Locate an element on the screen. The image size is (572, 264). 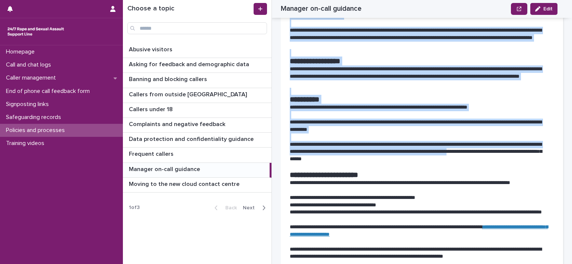
input: Search is located at coordinates (197, 28).